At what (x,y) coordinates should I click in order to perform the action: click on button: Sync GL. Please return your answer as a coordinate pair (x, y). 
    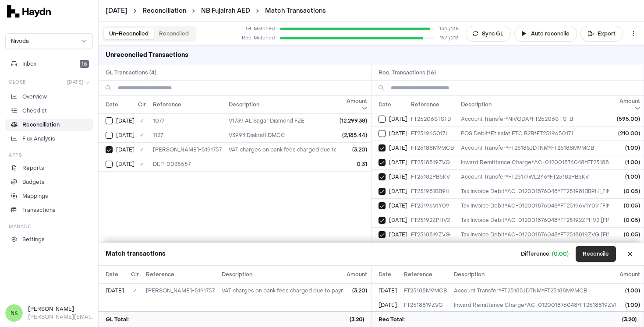
    Looking at the image, I should click on (488, 34).